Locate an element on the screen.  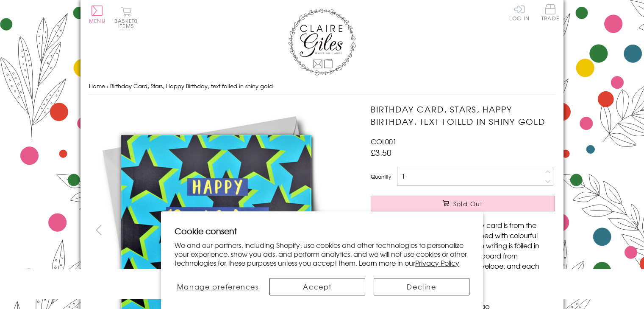
span: £3.50 is located at coordinates (381, 153).